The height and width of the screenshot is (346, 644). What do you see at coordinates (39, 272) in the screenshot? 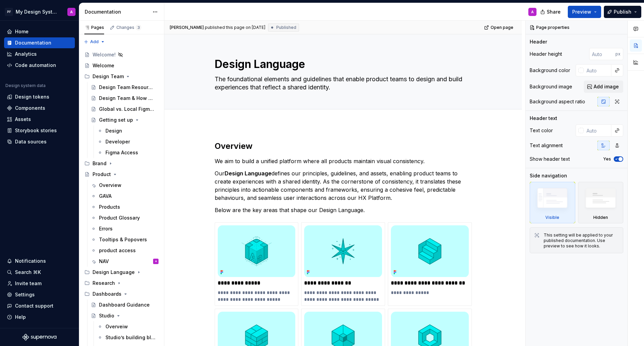
I see `button: Search ⌘K` at bounding box center [39, 272].